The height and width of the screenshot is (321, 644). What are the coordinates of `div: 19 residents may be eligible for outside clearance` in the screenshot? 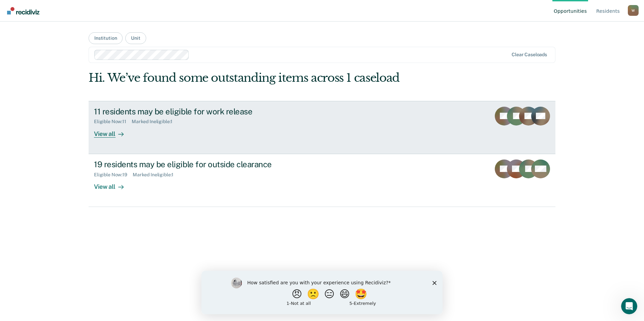 It's located at (212, 164).